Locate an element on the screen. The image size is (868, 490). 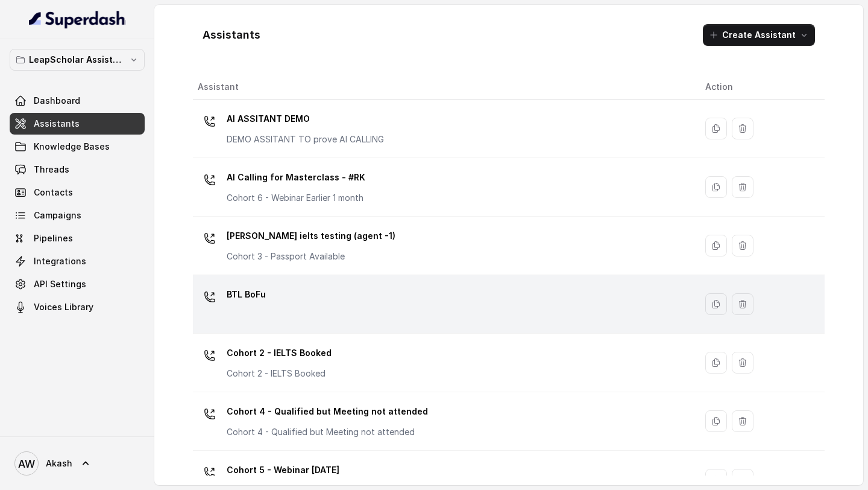
span: API Settings is located at coordinates (59, 284).